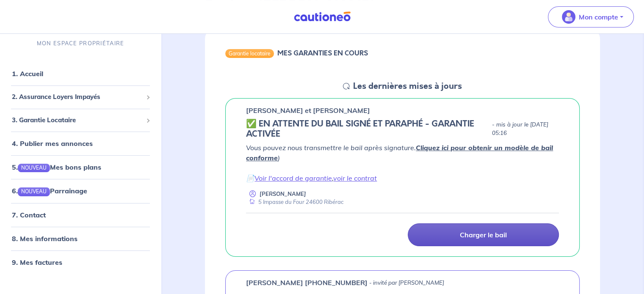 The width and height of the screenshot is (644, 294). What do you see at coordinates (483, 235) in the screenshot?
I see `a: Charger le bail` at bounding box center [483, 235].